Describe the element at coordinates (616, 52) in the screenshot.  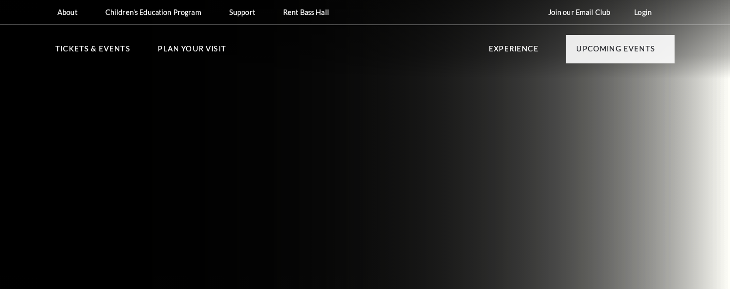
I see `p: Upcoming Events` at that location.